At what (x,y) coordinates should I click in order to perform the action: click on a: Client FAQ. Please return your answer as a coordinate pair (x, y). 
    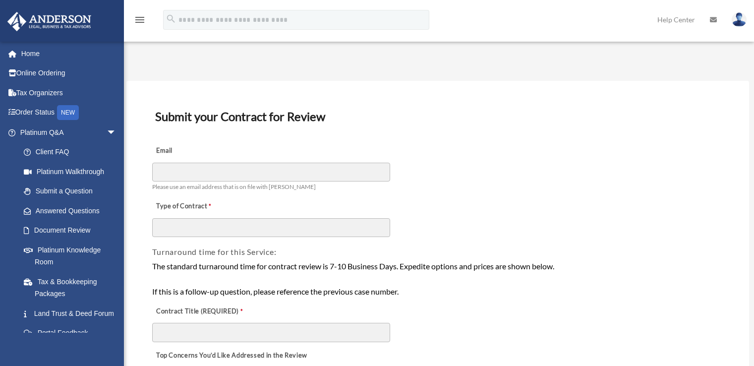
    Looking at the image, I should click on (72, 152).